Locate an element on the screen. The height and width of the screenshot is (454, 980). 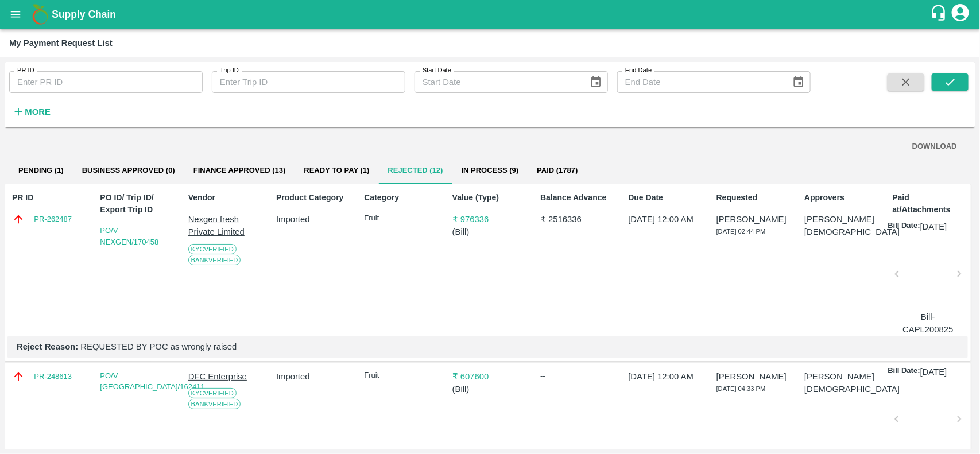
b: Supply Chain is located at coordinates (84, 14).